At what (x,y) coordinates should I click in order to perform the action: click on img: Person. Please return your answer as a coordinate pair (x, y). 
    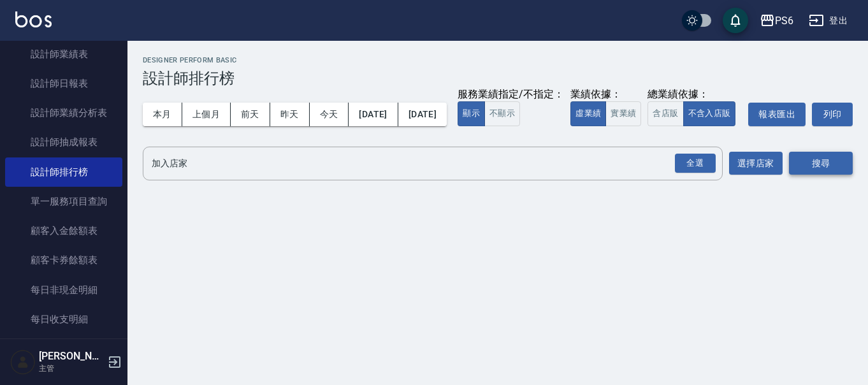
    Looking at the image, I should click on (23, 362).